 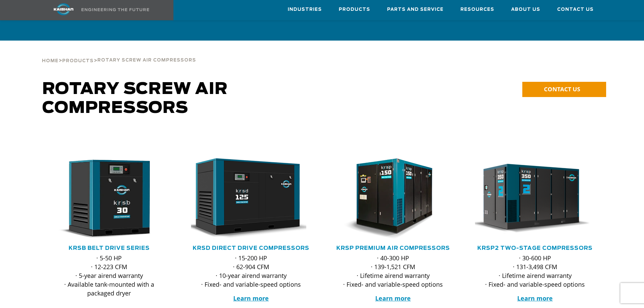 What do you see at coordinates (564, 89) in the screenshot?
I see `a: CONTACT US` at bounding box center [564, 89].